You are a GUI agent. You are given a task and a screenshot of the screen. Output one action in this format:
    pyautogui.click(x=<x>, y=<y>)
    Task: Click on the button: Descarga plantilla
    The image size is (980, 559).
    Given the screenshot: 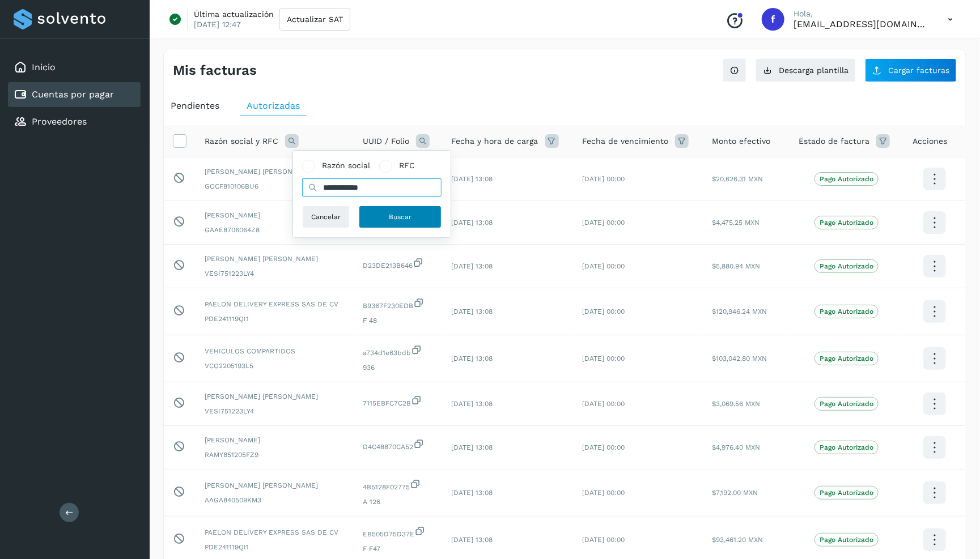 What is the action you would take?
    pyautogui.click(x=805, y=70)
    